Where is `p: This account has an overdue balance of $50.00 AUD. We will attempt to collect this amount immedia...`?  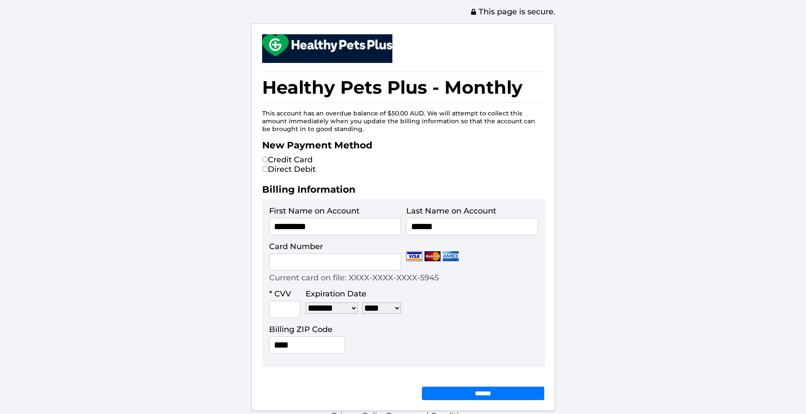 p: This account has an overdue balance of $50.00 AUD. We will attempt to collect this amount immedia... is located at coordinates (403, 121).